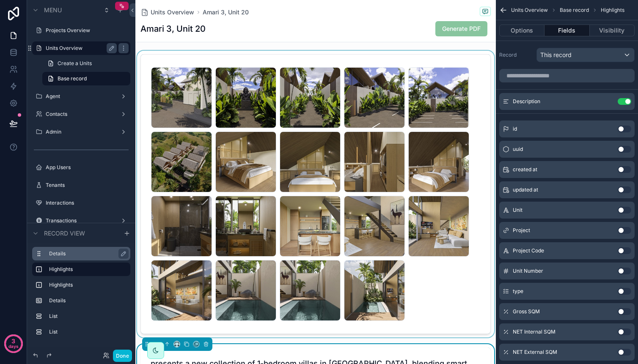  I want to click on span: Create a Units, so click(75, 63).